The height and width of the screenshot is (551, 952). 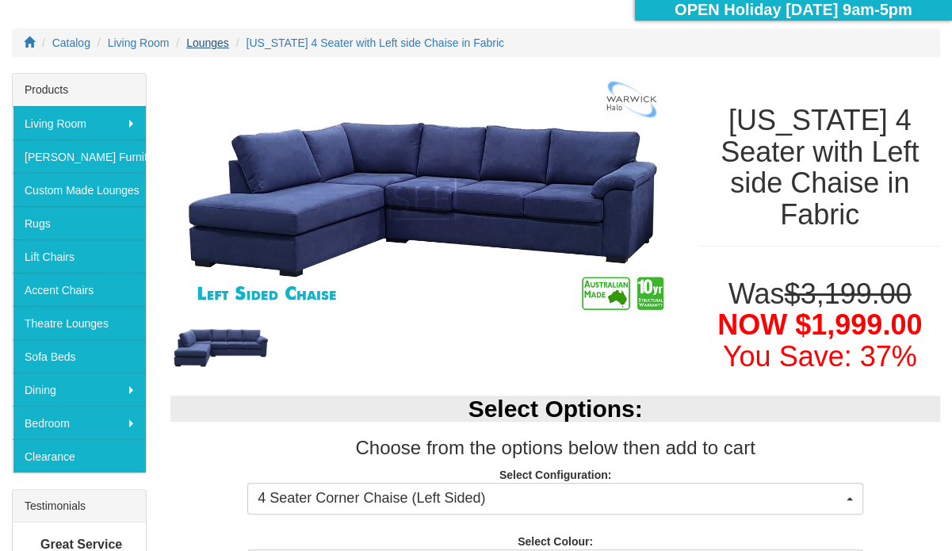 What do you see at coordinates (556, 408) in the screenshot?
I see `b: Select Options:` at bounding box center [556, 408].